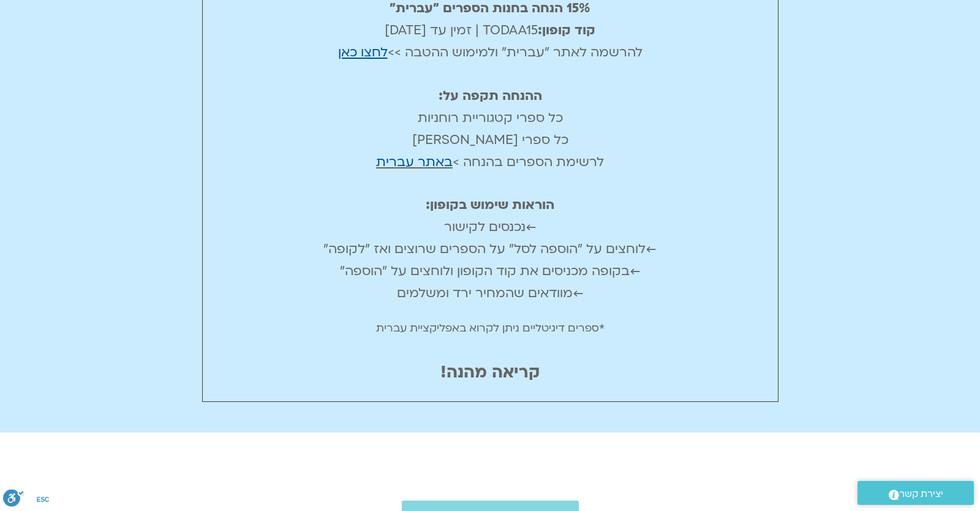  Describe the element at coordinates (490, 95) in the screenshot. I see `b: ההנחה תקפה על:` at that location.